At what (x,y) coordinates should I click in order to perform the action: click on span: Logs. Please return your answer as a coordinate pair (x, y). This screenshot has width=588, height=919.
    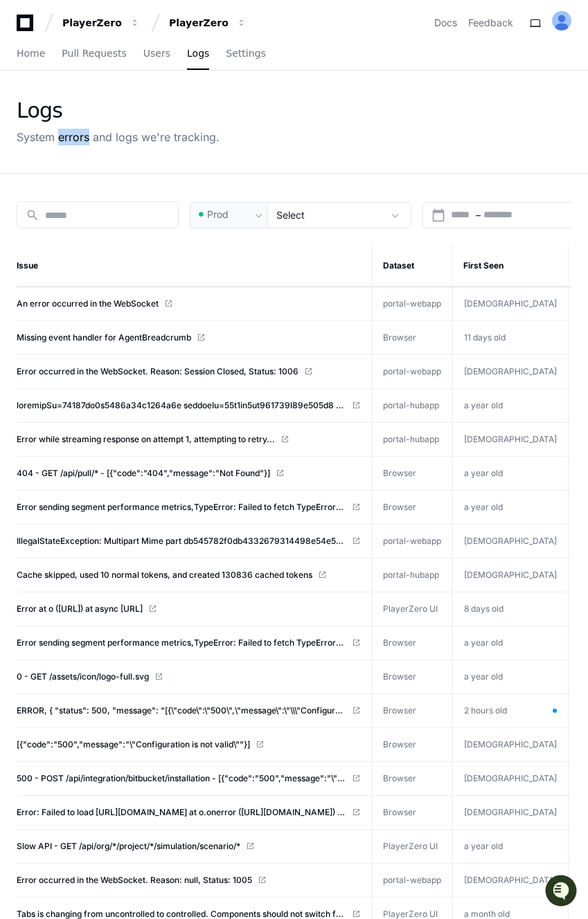
    Looking at the image, I should click on (198, 53).